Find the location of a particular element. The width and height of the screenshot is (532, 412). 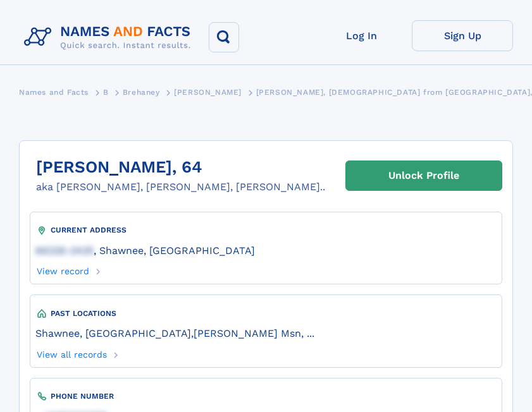

div: PAST LOCATIONS is located at coordinates (265, 313).